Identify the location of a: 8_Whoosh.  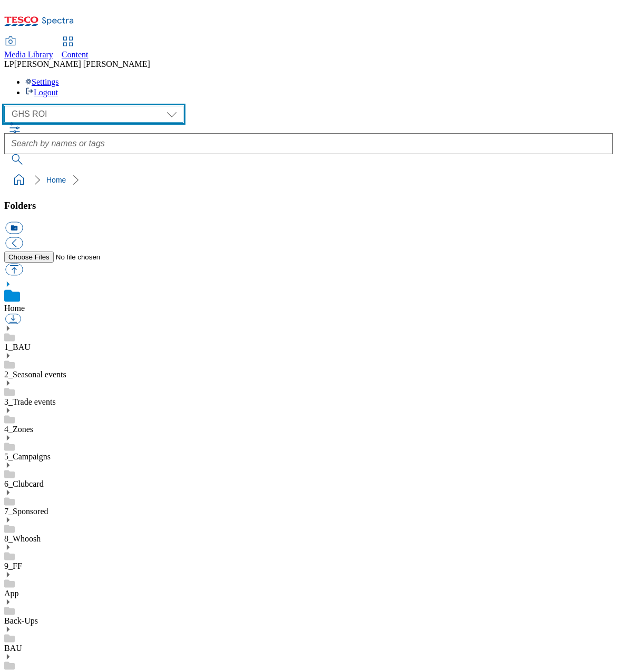
(22, 538).